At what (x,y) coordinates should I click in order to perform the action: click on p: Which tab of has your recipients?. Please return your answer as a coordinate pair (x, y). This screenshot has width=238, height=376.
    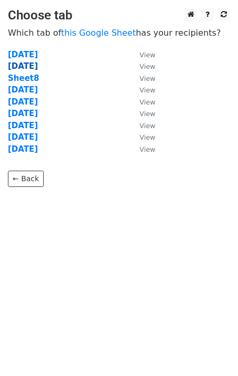
    Looking at the image, I should click on (119, 33).